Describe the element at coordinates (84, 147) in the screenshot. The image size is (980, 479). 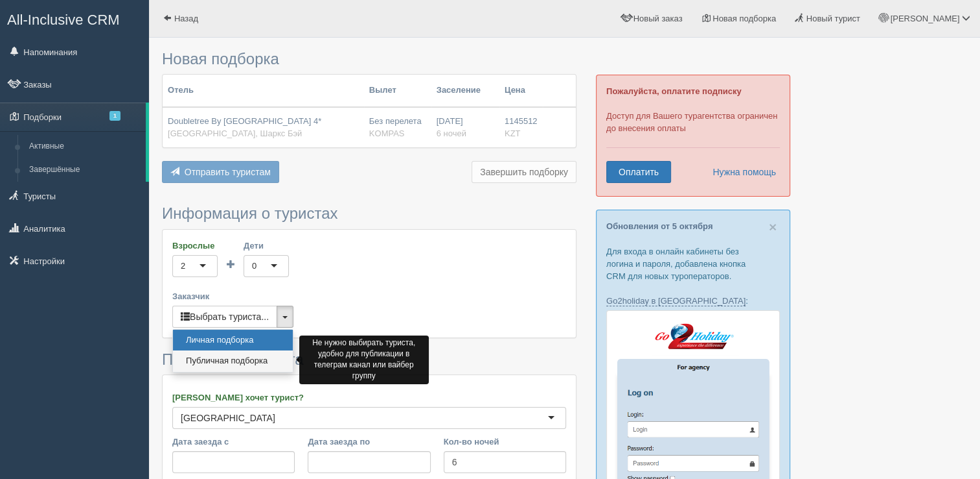
I see `a: Активные` at that location.